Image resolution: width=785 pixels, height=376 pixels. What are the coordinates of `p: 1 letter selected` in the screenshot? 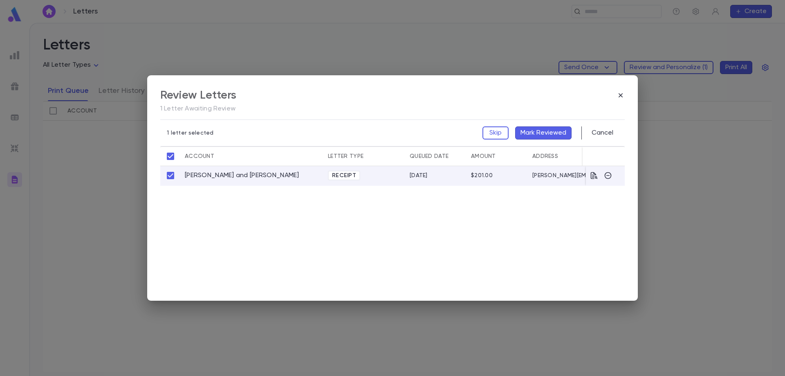 It's located at (190, 133).